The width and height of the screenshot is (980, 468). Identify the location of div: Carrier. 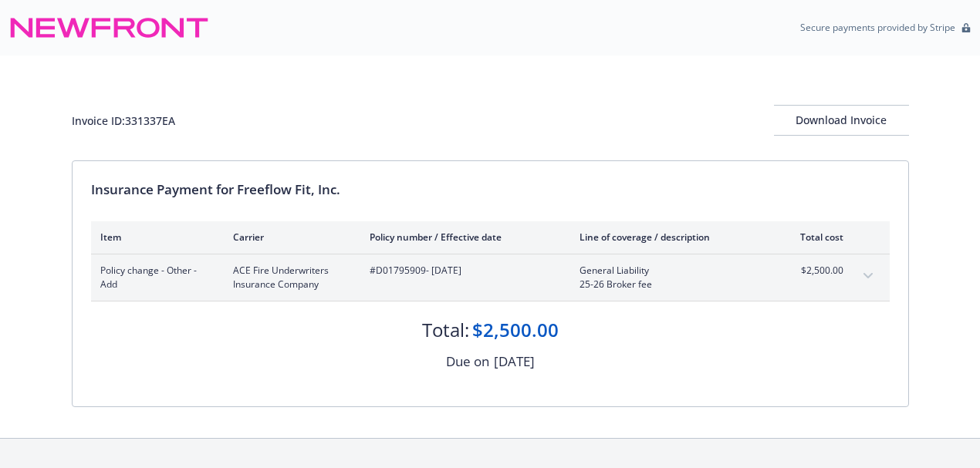
(289, 236).